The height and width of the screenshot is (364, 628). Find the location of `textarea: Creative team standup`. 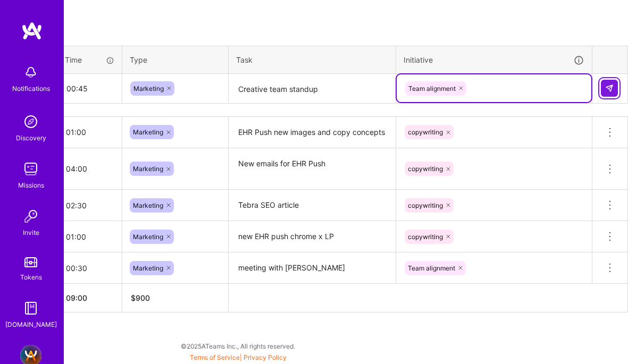

textarea: Creative team standup is located at coordinates (312, 89).